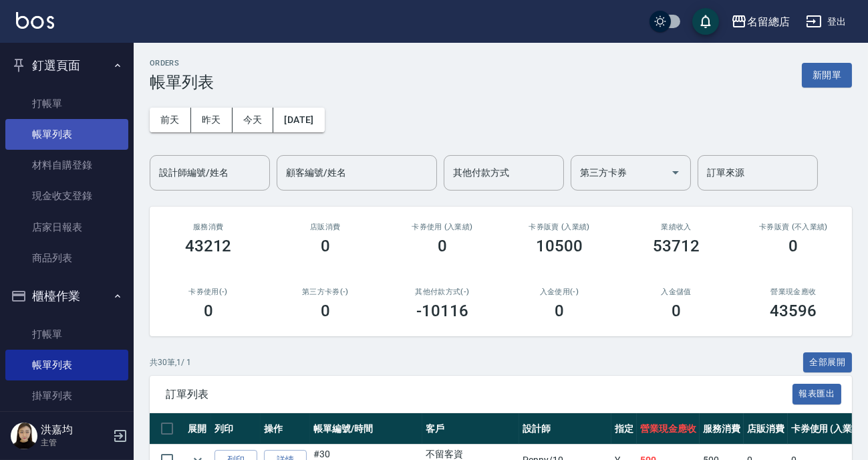  What do you see at coordinates (768, 22) in the screenshot?
I see `div: 名留總店` at bounding box center [768, 22].